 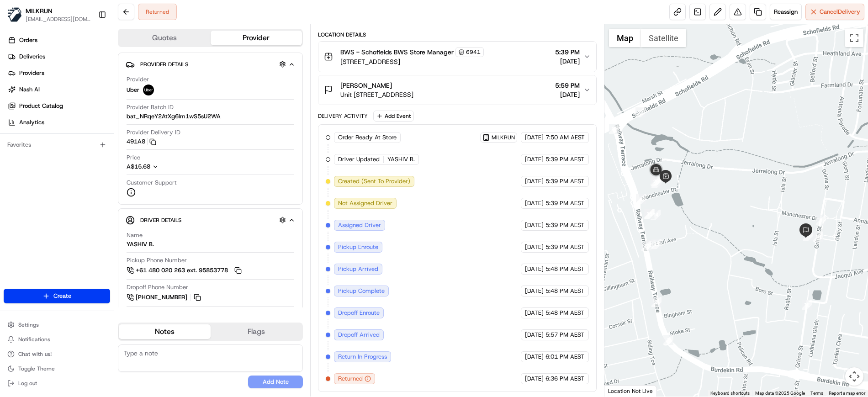 What do you see at coordinates (59, 106) in the screenshot?
I see `a: Product Catalog` at bounding box center [59, 106].